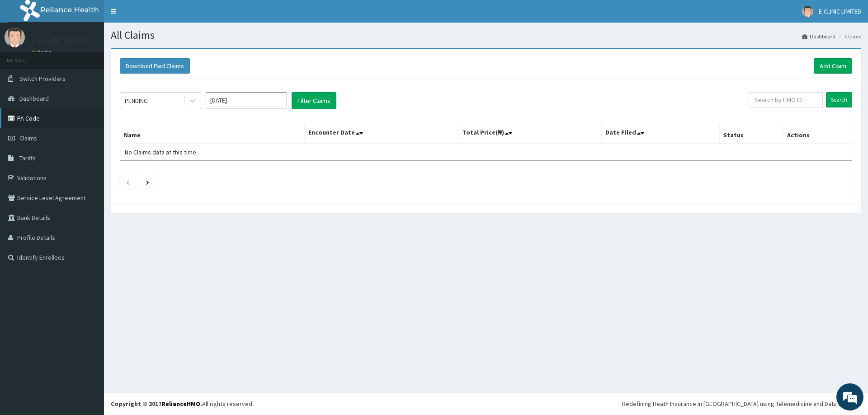  I want to click on span: Tariffs, so click(28, 158).